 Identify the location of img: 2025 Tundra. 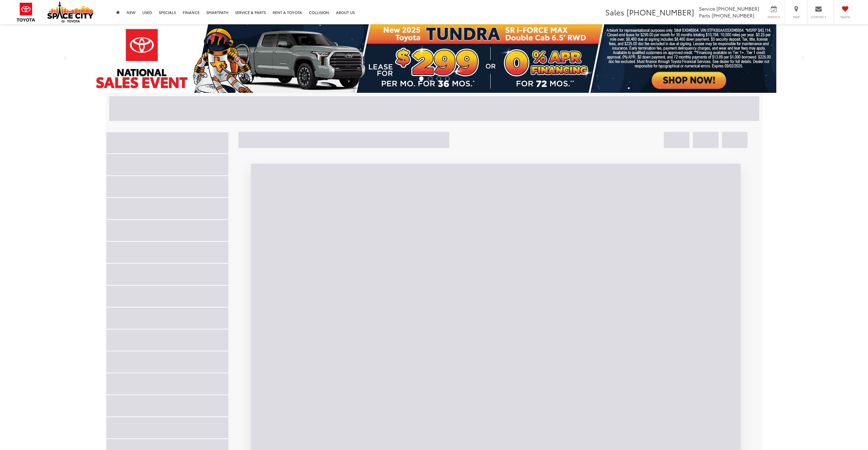
(434, 59).